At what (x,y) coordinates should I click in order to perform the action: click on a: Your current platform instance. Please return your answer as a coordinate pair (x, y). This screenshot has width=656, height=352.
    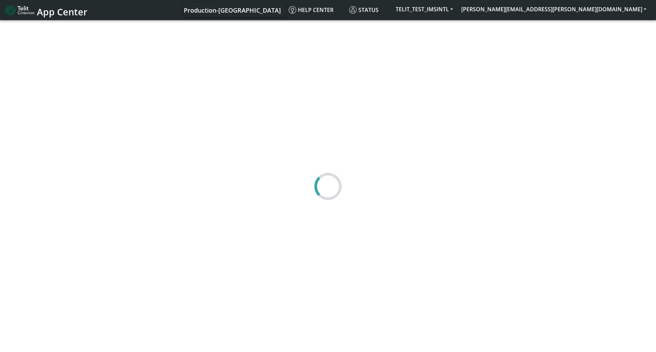
    Looking at the image, I should click on (232, 10).